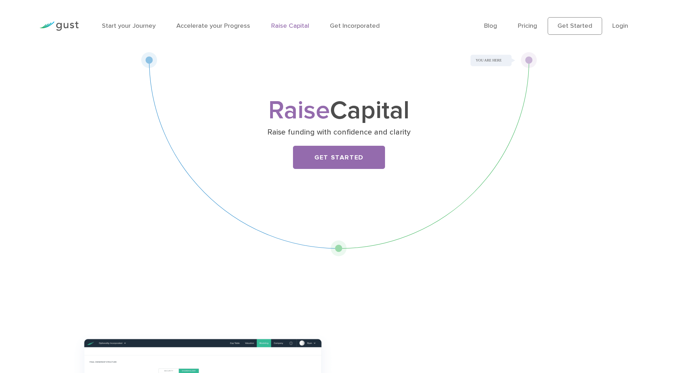 The width and height of the screenshot is (678, 373). What do you see at coordinates (355, 26) in the screenshot?
I see `a: Get Incorporated` at bounding box center [355, 26].